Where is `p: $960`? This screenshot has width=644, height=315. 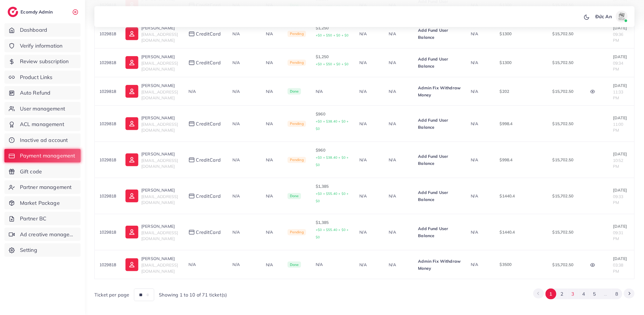
p: $960 is located at coordinates (333, 121).